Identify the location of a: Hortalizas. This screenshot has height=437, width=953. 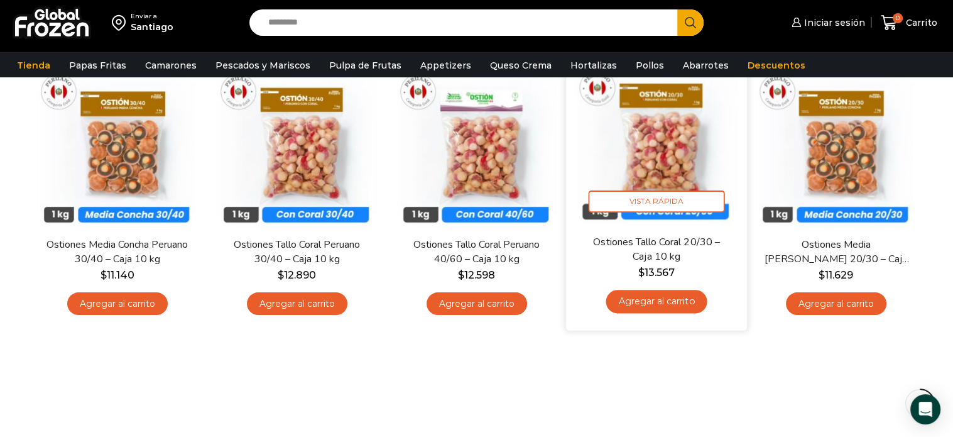
(594, 65).